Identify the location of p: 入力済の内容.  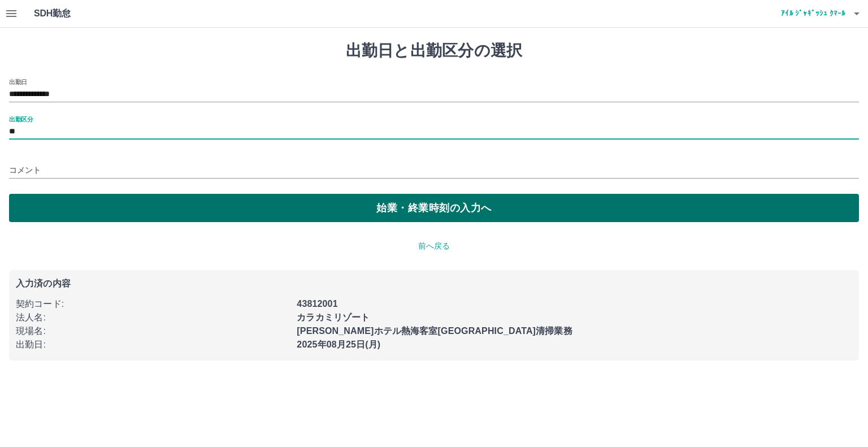
(434, 284).